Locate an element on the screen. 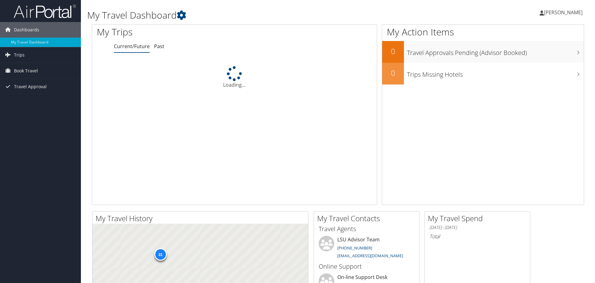  h1: My Trips is located at coordinates (175, 32).